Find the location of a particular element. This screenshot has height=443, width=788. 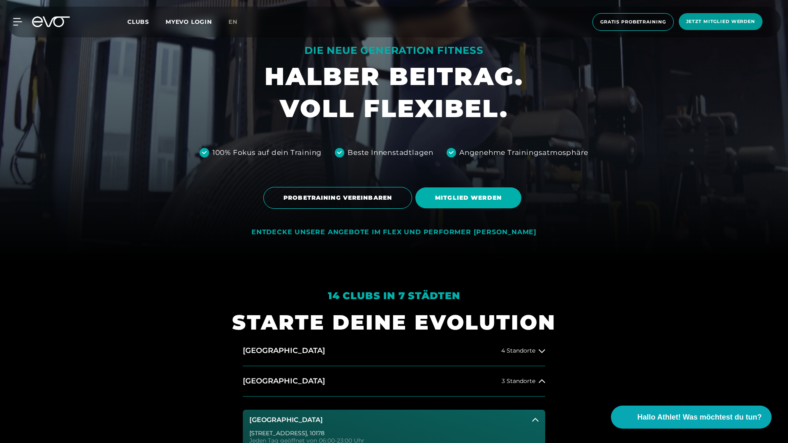

a: Gratis Probetraining is located at coordinates (633, 22).